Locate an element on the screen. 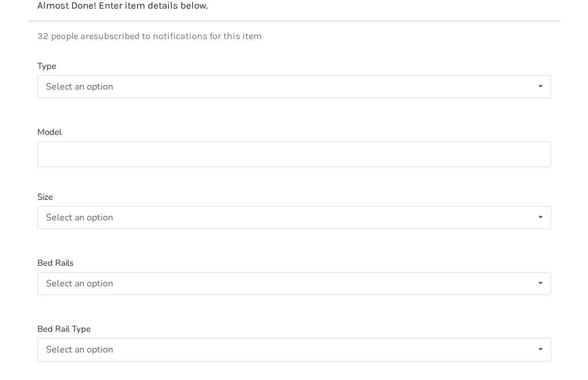  label: Bed Rail Type is located at coordinates (294, 329).